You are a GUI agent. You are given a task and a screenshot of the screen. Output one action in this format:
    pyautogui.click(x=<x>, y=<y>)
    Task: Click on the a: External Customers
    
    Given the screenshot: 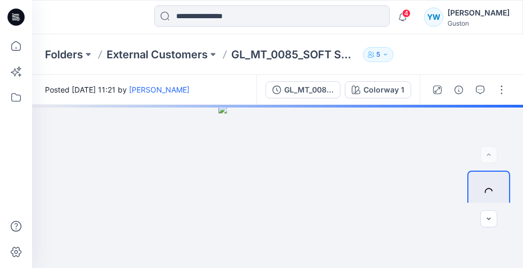 What is the action you would take?
    pyautogui.click(x=157, y=55)
    